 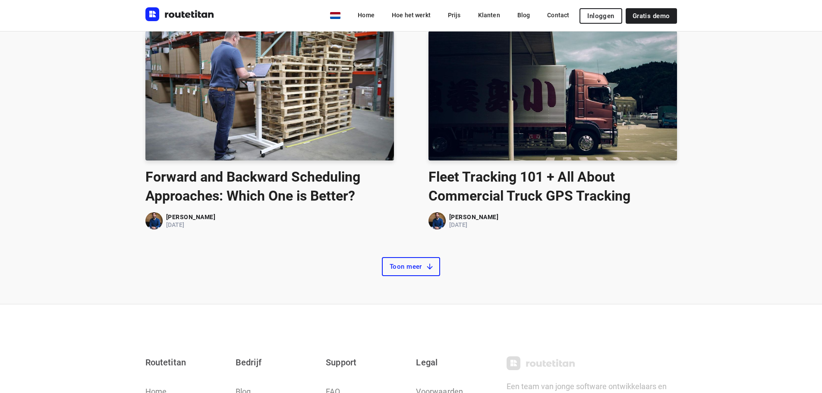 What do you see at coordinates (651, 16) in the screenshot?
I see `span: Gratis demo` at bounding box center [651, 16].